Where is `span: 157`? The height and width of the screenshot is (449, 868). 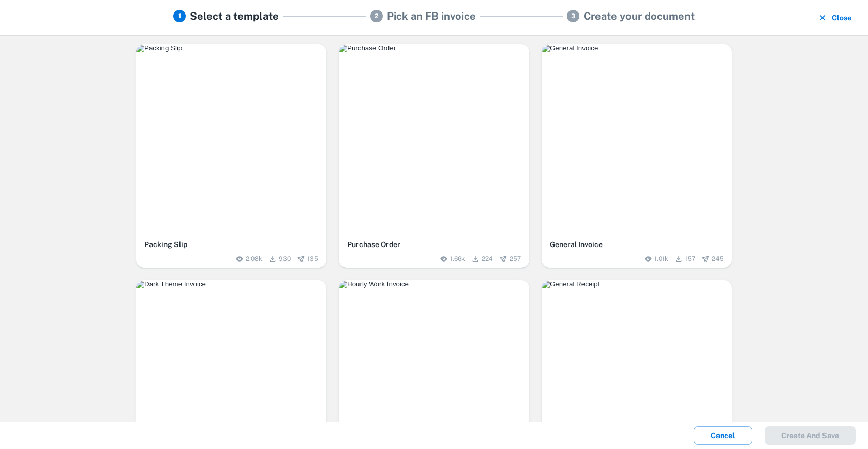
span: 157 is located at coordinates (690, 259).